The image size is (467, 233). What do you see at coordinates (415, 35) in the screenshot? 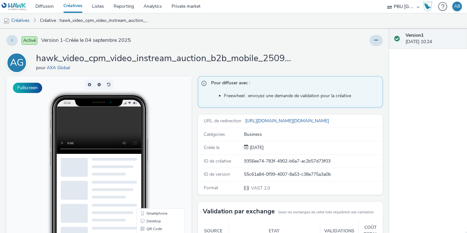
I see `strong: Version 1` at bounding box center [415, 35].